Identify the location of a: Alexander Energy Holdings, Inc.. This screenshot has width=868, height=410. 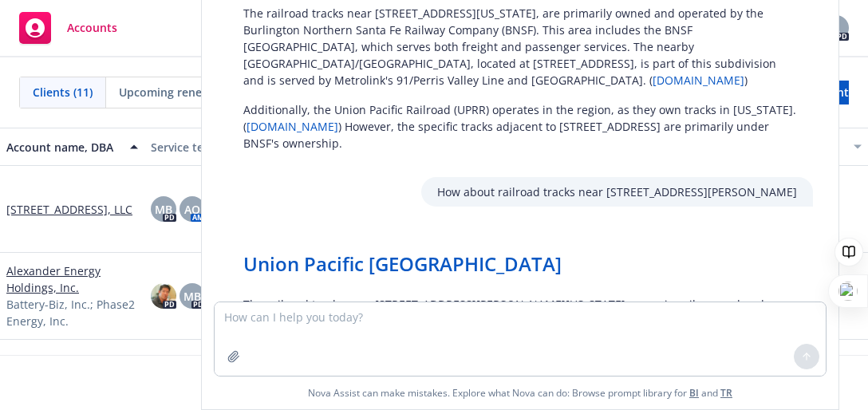
(71, 279).